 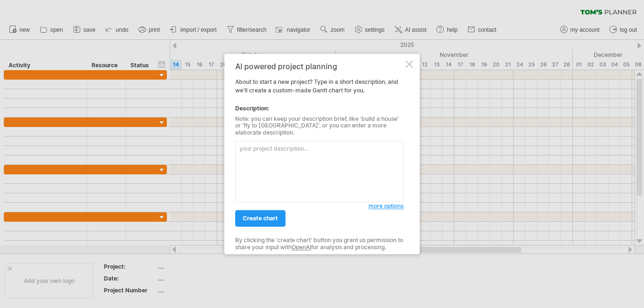 What do you see at coordinates (386, 207) in the screenshot?
I see `a: more options` at bounding box center [386, 207].